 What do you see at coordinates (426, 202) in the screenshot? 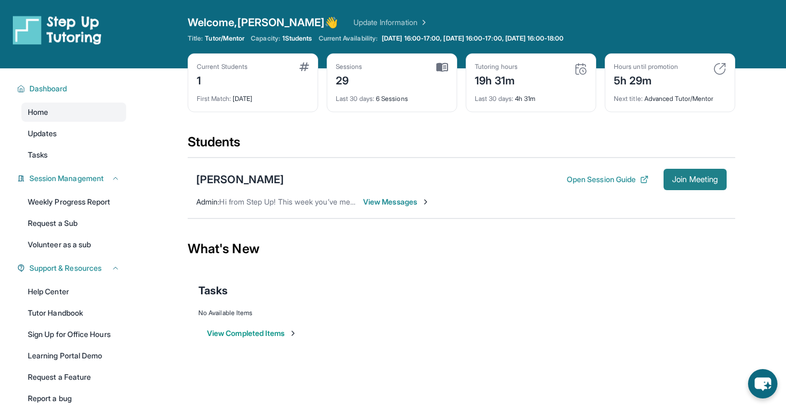
I see `img: Chevron-Right` at bounding box center [426, 202].